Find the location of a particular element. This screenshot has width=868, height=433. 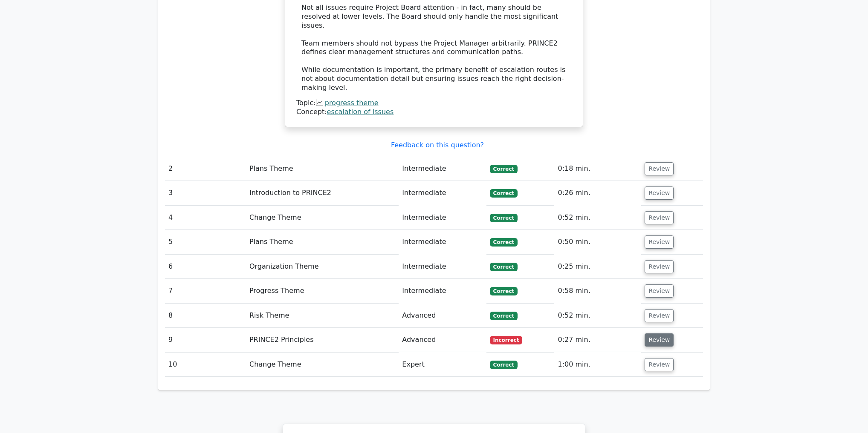

td: 2 is located at coordinates (205, 168).